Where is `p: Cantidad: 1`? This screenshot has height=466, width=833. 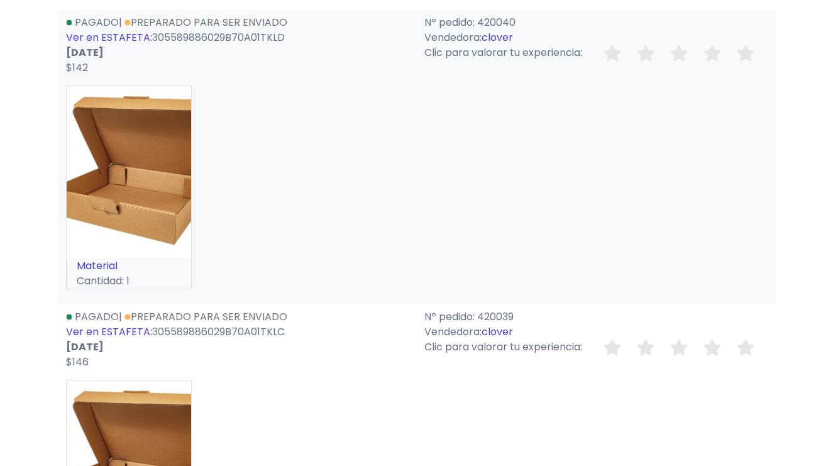 p: Cantidad: 1 is located at coordinates (129, 281).